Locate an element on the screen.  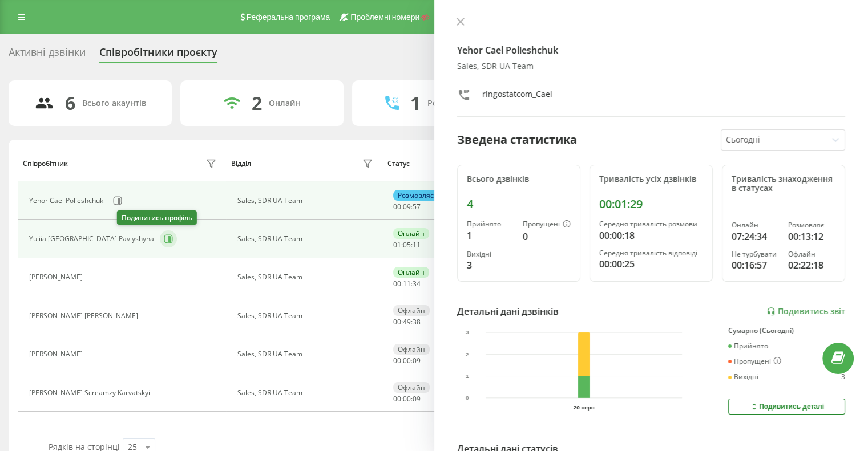
div: 00:00:18 is located at coordinates (651, 235).